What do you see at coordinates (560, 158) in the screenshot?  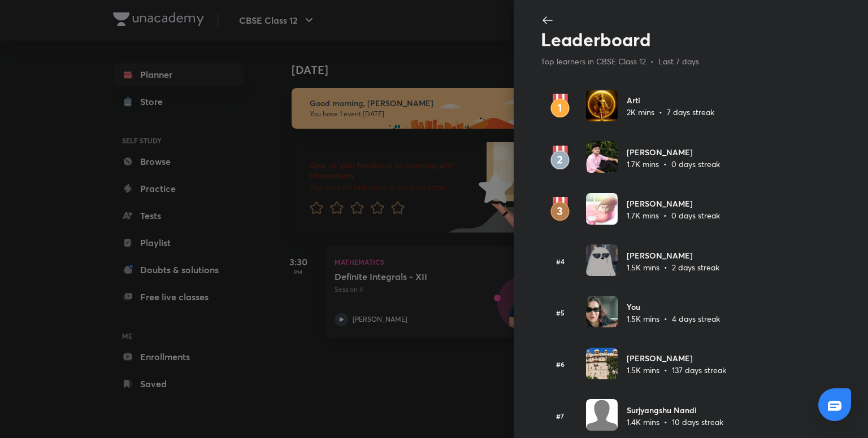 I see `img: rank2.svg` at bounding box center [560, 158].